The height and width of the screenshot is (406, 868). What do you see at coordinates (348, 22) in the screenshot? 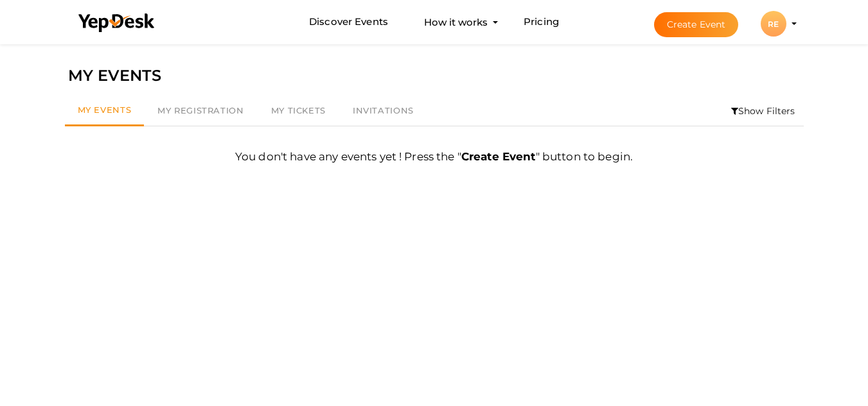
I see `a: Discover Events` at bounding box center [348, 22].